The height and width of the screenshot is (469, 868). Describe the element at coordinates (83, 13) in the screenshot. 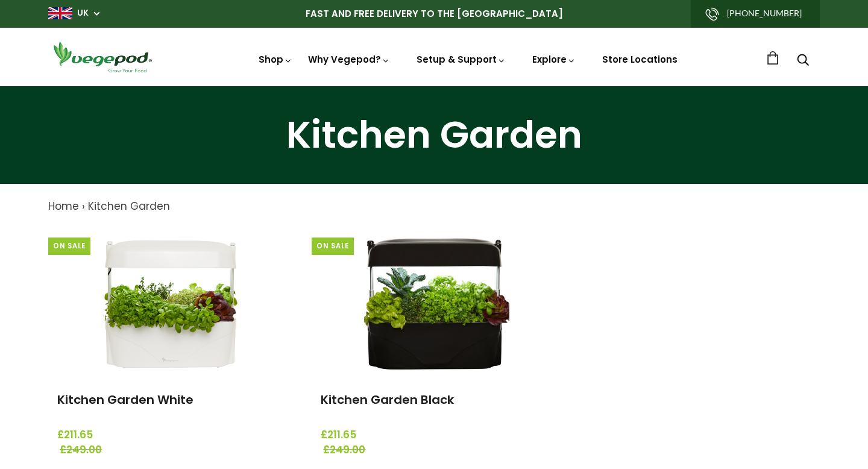

I see `a: UK` at that location.